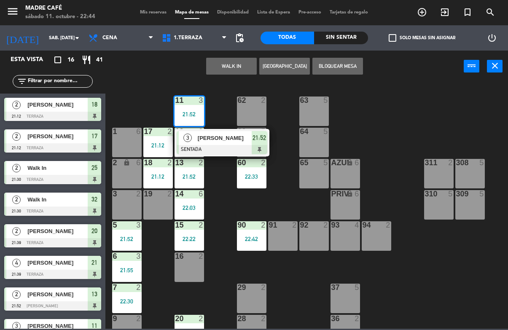 Image resolution: width=508 pixels, height=330 pixels. What do you see at coordinates (288, 38) in the screenshot?
I see `div: Todas` at bounding box center [288, 38].